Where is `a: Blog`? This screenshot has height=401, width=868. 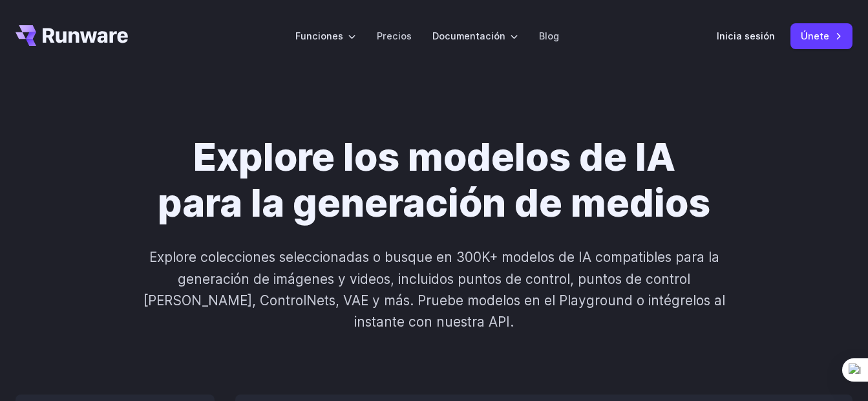 a: Blog is located at coordinates (549, 36).